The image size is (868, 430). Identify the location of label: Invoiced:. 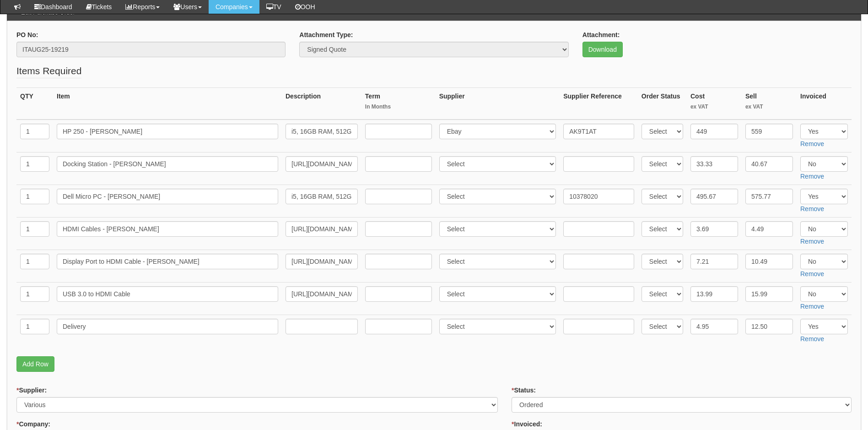
(527, 424).